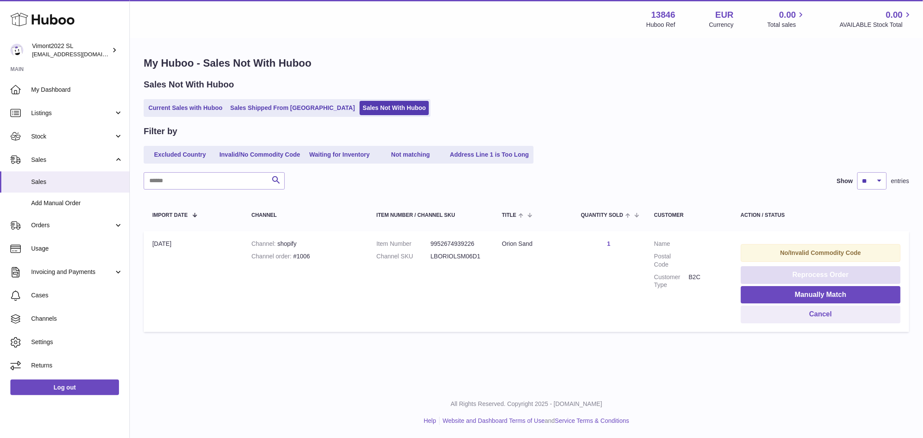 The height and width of the screenshot is (438, 923). I want to click on span: AVAILABLE Stock Total, so click(876, 25).